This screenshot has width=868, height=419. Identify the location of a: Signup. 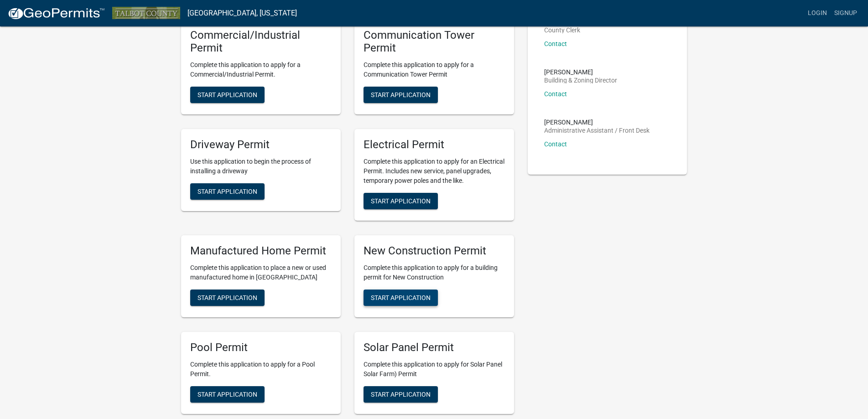
(846, 13).